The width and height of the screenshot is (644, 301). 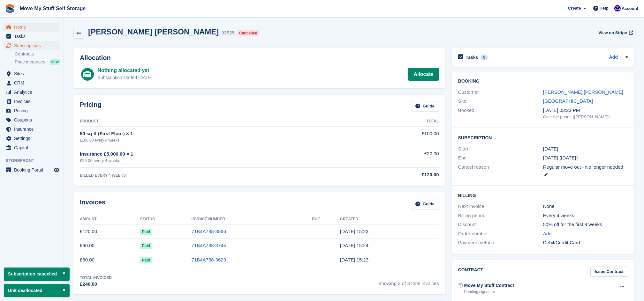 What do you see at coordinates (500, 234) in the screenshot?
I see `div: Order number` at bounding box center [500, 234].